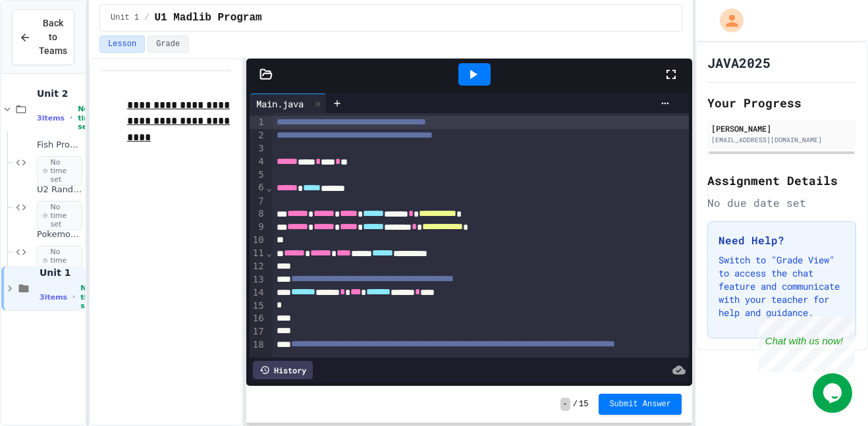 Image resolution: width=868 pixels, height=426 pixels. Describe the element at coordinates (257, 227) in the screenshot. I see `div: 9` at that location.